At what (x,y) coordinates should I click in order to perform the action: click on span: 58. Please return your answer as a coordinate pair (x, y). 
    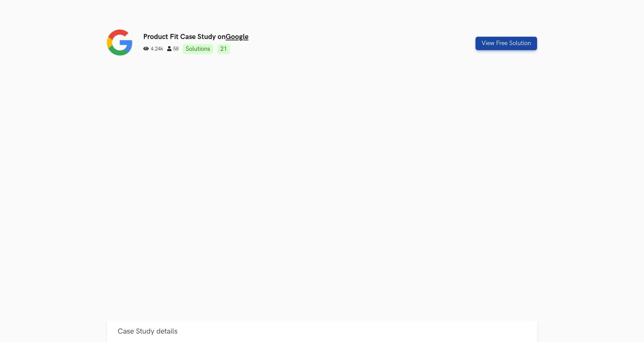
    Looking at the image, I should click on (173, 49).